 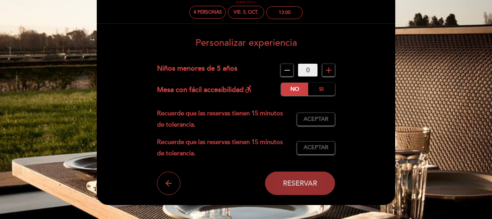 What do you see at coordinates (169, 183) in the screenshot?
I see `button: arrow_back` at bounding box center [169, 183].